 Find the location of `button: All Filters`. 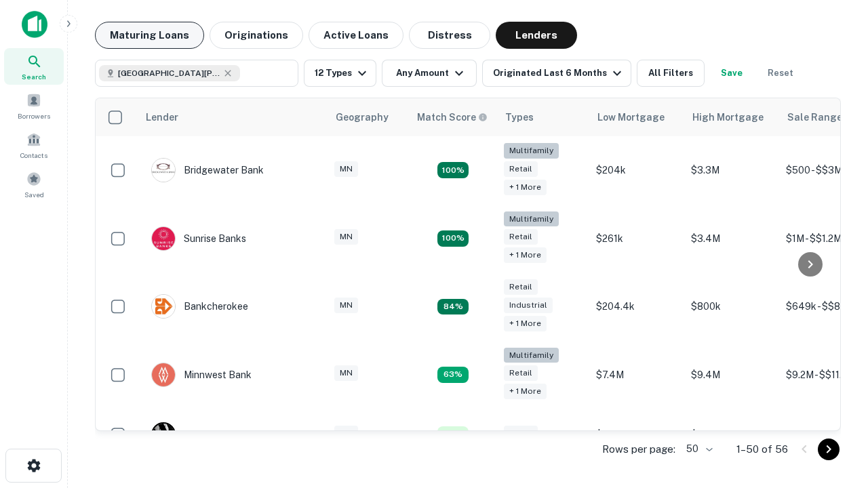

button: All Filters is located at coordinates (671, 73).